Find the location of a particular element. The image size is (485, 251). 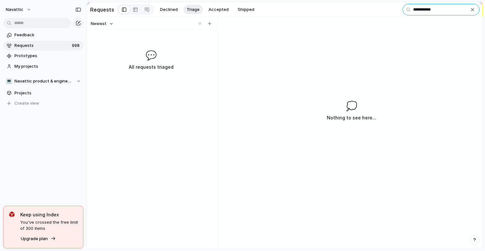

span: Requests is located at coordinates (42, 46).